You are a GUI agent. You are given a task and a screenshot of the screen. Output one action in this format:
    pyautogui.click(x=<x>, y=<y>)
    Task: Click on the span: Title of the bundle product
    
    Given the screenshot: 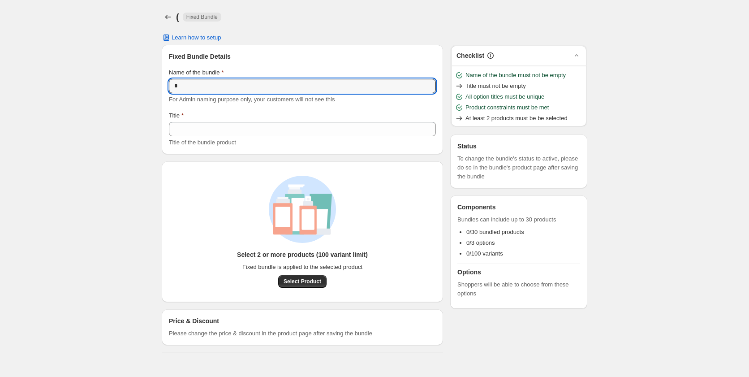 What is the action you would take?
    pyautogui.click(x=202, y=142)
    